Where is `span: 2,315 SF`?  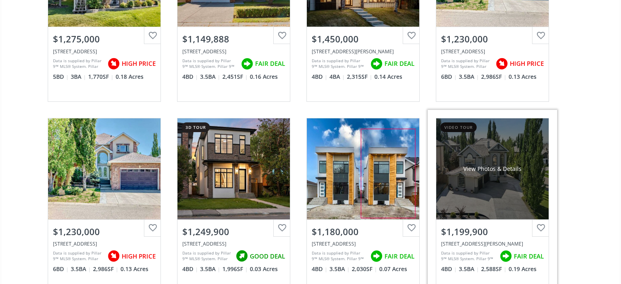 span: 2,315 SF is located at coordinates (359, 77).